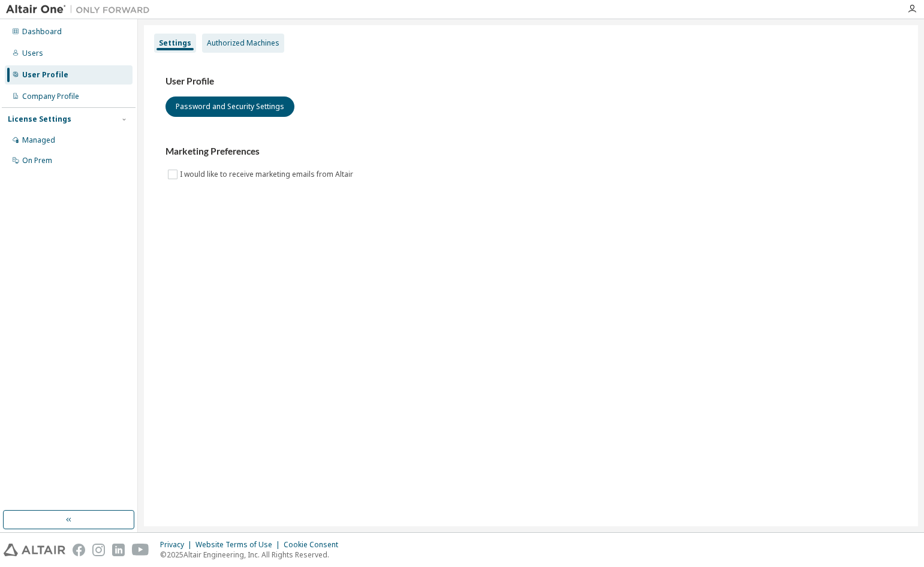 The height and width of the screenshot is (567, 924). What do you see at coordinates (39, 140) in the screenshot?
I see `div: Managed` at bounding box center [39, 140].